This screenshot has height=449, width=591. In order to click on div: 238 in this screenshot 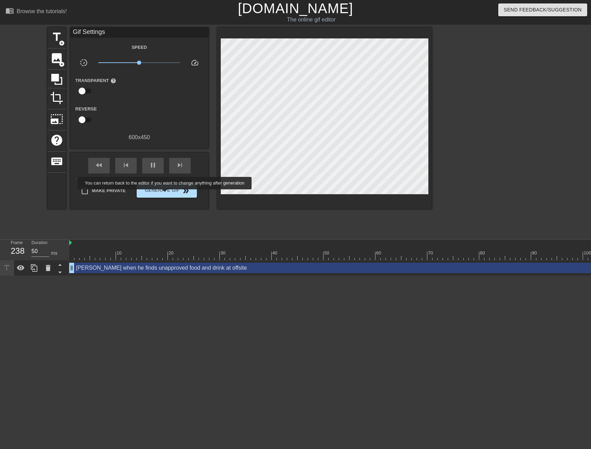, I will do `click(16, 251)`.